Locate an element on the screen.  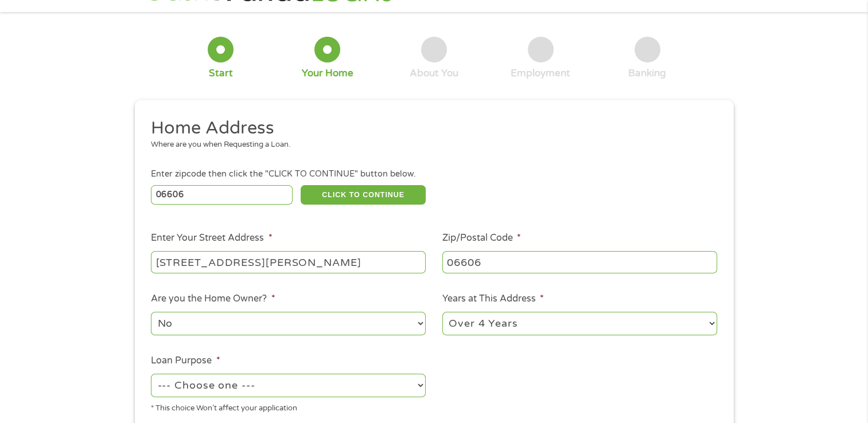
label: Enter Your Street Address is located at coordinates (211, 238).